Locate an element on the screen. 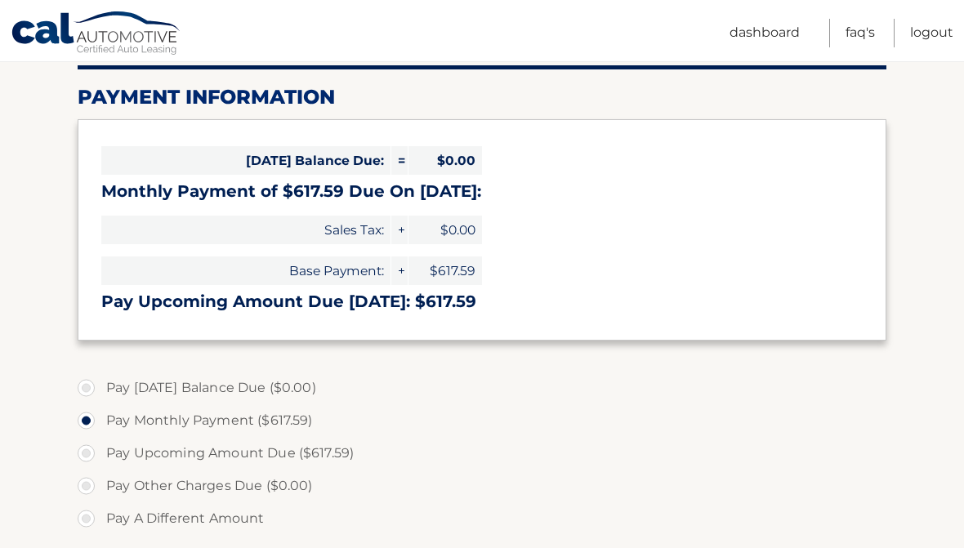 The width and height of the screenshot is (964, 548). a: Logout is located at coordinates (932, 33).